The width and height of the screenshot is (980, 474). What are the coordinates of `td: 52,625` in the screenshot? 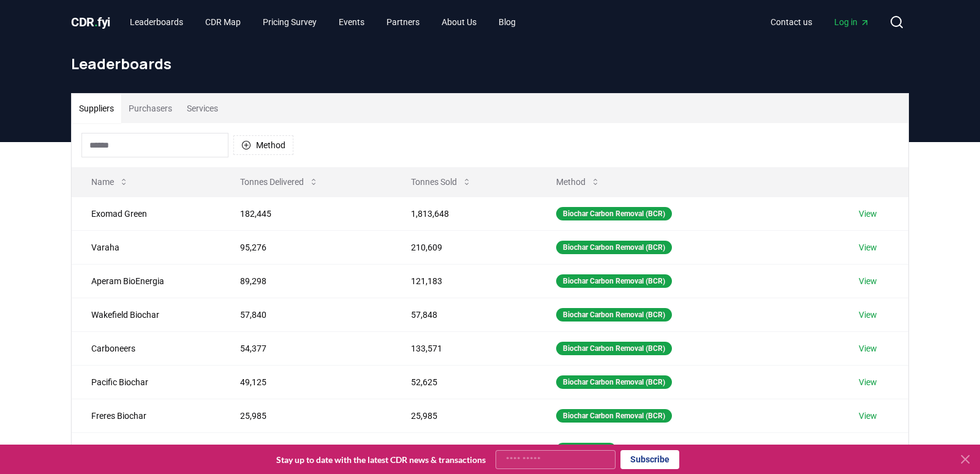 It's located at (464, 381).